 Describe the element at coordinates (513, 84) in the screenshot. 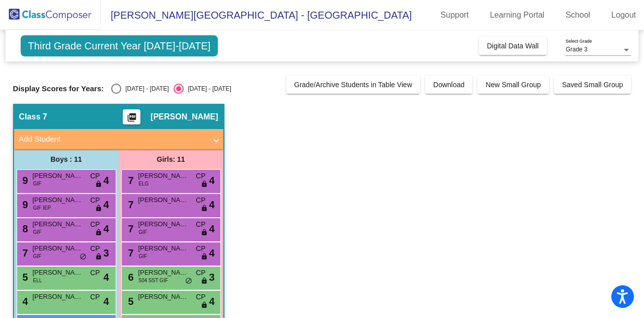

I see `span: New Small Group` at that location.